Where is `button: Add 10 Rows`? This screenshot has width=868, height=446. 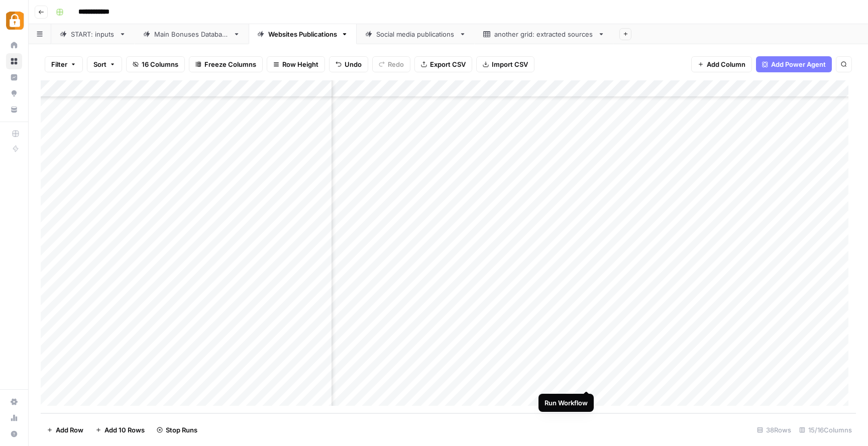
button: Add 10 Rows is located at coordinates (120, 430).